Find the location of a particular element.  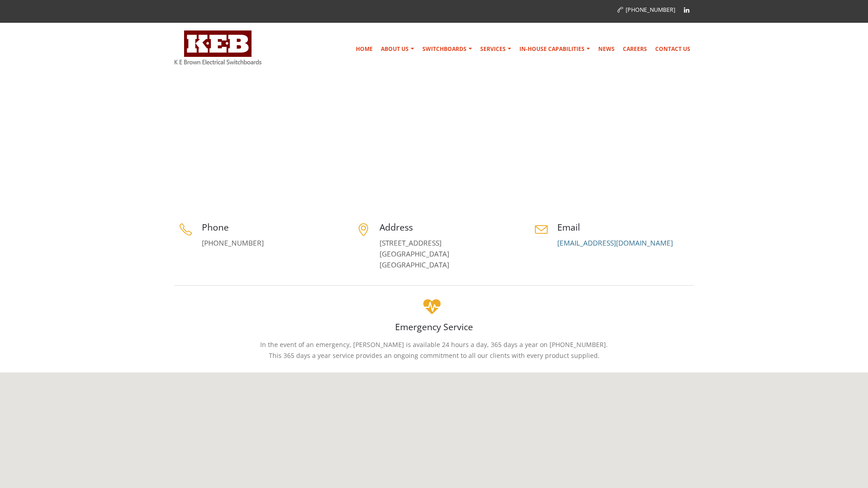

a: Switchboards is located at coordinates (447, 49).